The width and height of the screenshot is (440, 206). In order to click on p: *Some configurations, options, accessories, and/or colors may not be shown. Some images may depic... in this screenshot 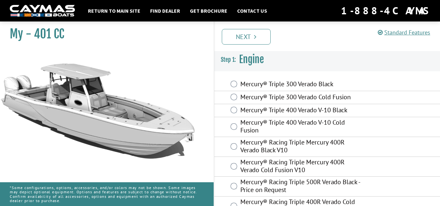, I will do `click(107, 194)`.